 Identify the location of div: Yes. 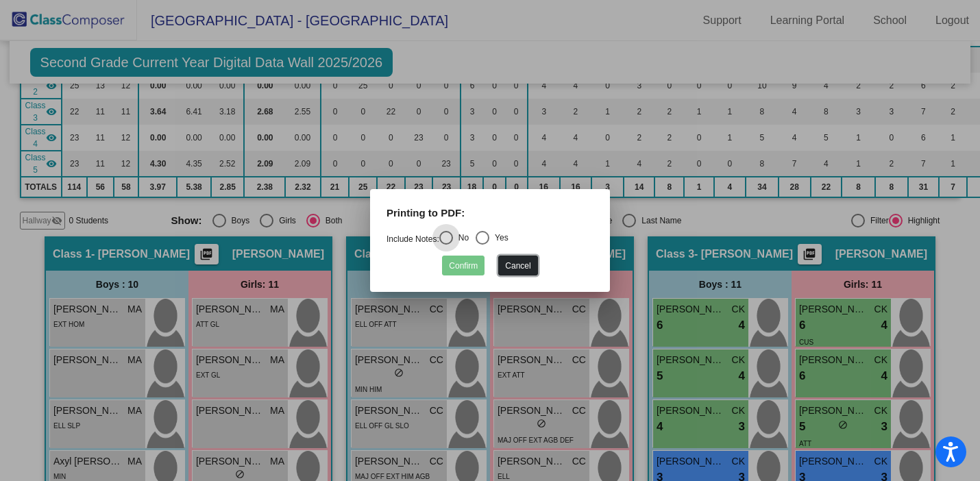
(499, 238).